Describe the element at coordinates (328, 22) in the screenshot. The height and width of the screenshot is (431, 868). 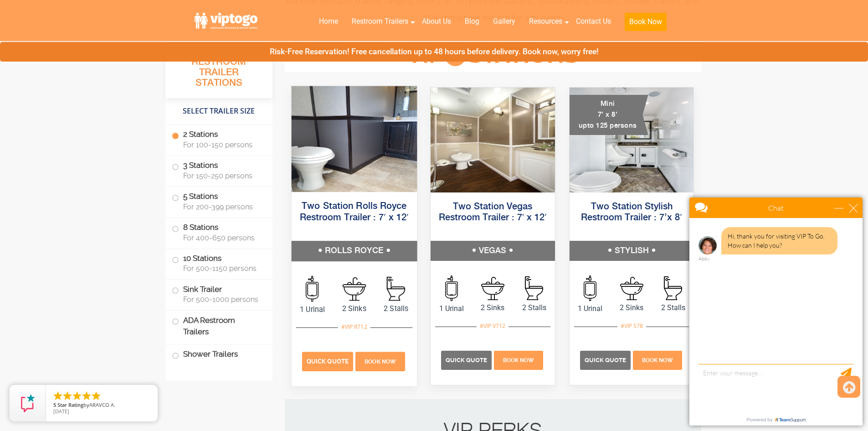
I see `a: Home` at that location.